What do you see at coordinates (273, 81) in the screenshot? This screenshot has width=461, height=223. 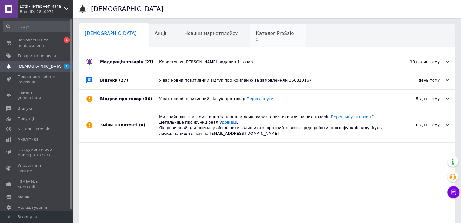 I see `div: У вас новий позитивний відгук про компанію за замовленням 356310167.` at bounding box center [273, 81].